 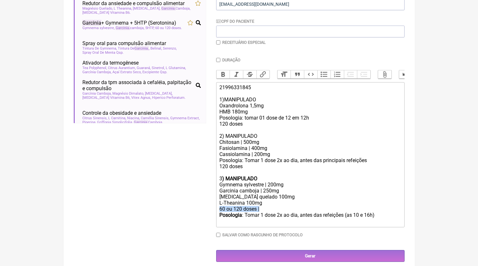 I want to click on span: Tintura De Gymnema, so click(x=100, y=48).